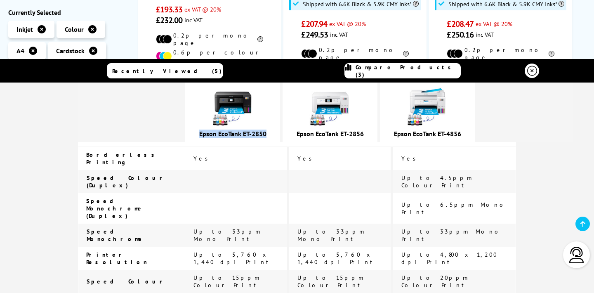 This screenshot has height=293, width=594. I want to click on span: Cardstock, so click(70, 51).